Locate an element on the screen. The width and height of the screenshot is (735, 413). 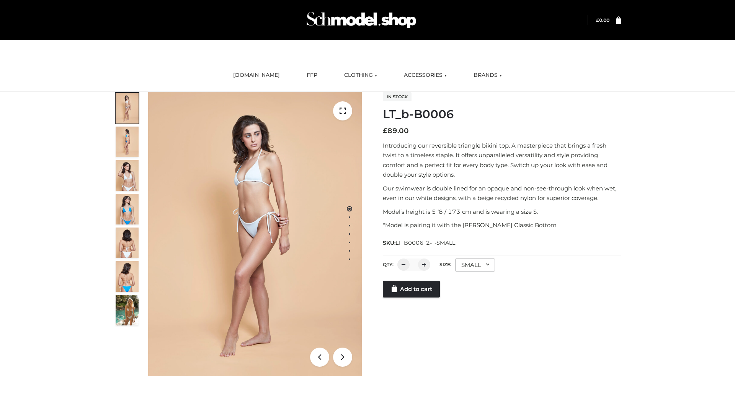
img: ArielClassicBikiniTop_CloudNine_AzureSky_OW114ECO_4-scaled.jpg is located at coordinates (127, 209).